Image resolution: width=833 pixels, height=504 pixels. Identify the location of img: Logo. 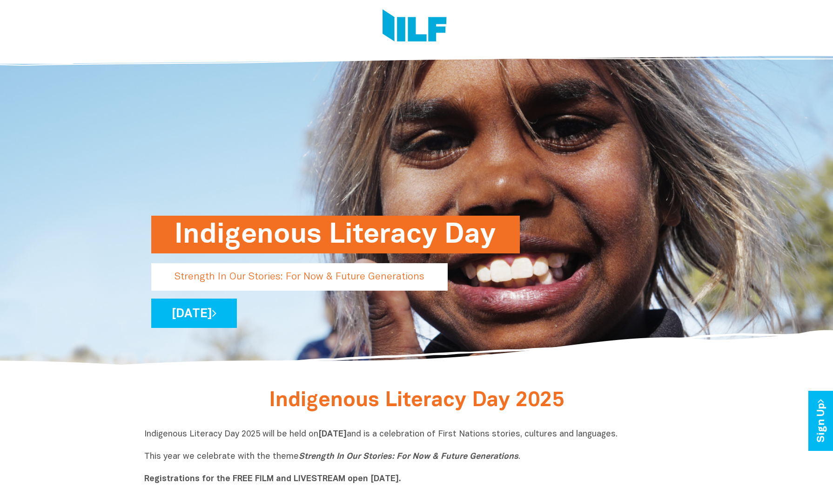
(415, 27).